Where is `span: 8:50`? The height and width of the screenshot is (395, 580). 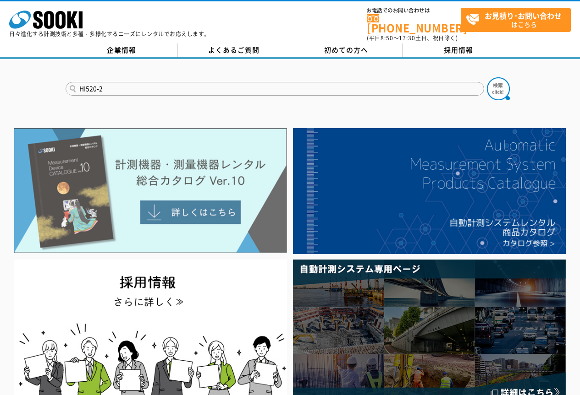
span: 8:50 is located at coordinates (387, 38).